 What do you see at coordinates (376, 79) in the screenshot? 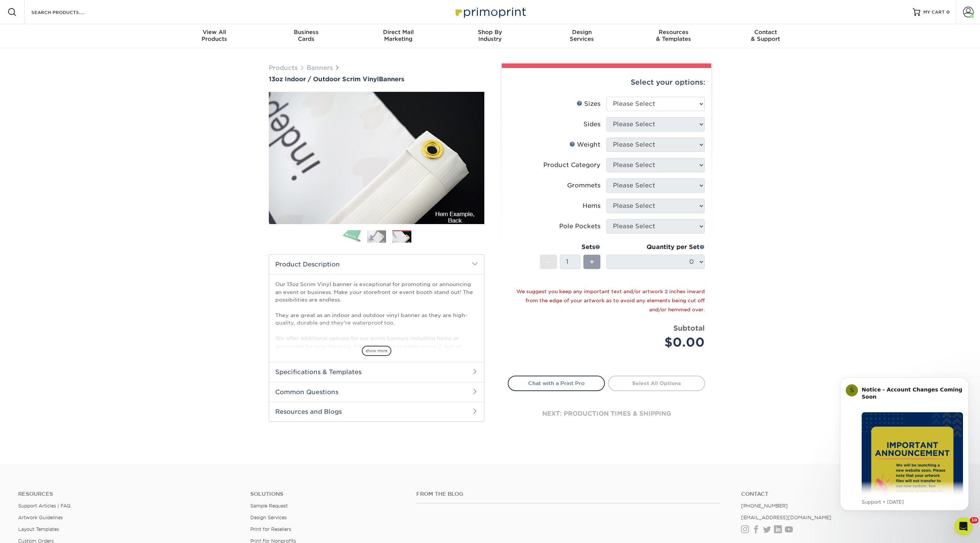
I see `a: 13oz Indoor / Outdoor Scrim VinylBanners` at bounding box center [376, 79].